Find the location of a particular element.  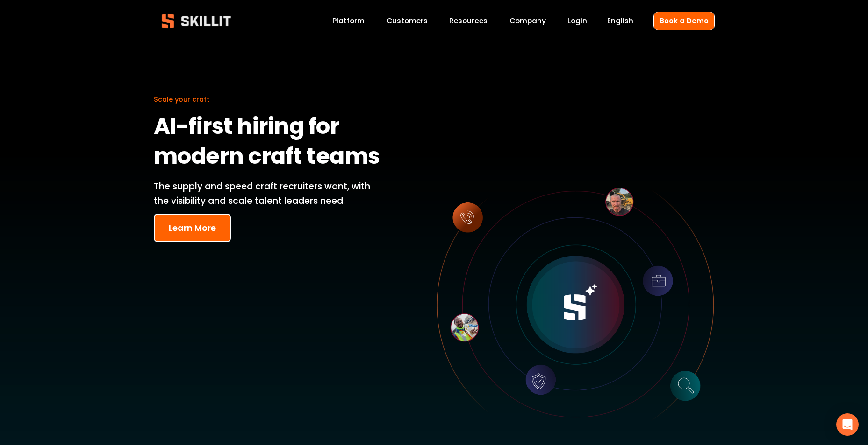

a: Platform is located at coordinates (348, 21).